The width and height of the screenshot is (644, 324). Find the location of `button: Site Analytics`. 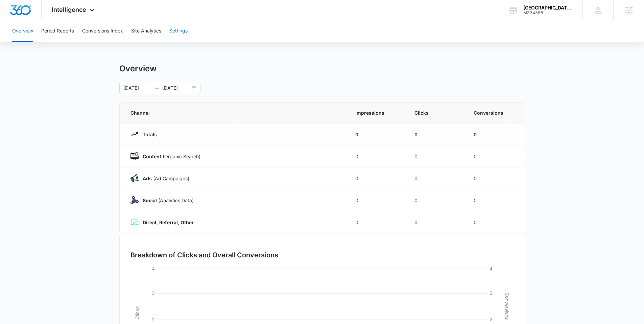

button: Site Analytics is located at coordinates (146, 31).